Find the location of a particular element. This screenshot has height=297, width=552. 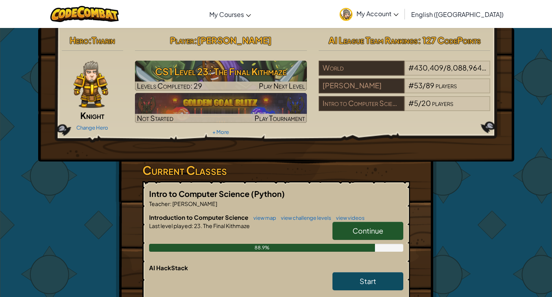

span: 8,088,964 is located at coordinates (466, 67).